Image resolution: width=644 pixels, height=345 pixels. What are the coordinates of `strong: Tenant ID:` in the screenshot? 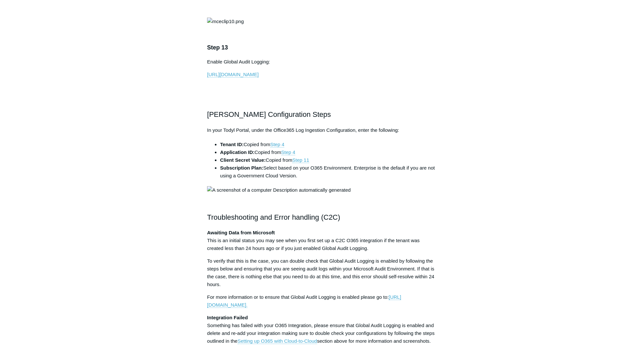 It's located at (232, 144).